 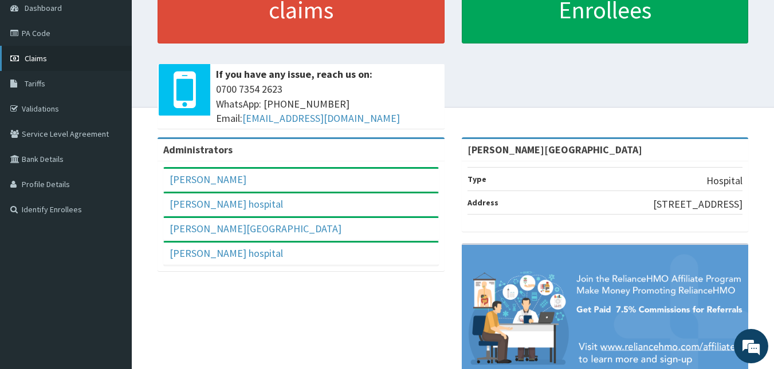 I want to click on div: Minimize live chat window, so click(x=202, y=19).